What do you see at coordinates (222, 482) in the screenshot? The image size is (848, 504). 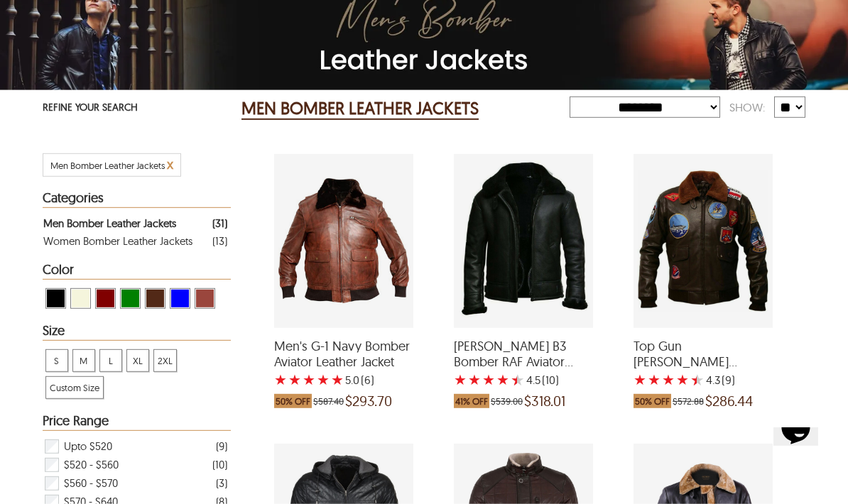 I see `div: ( 3 )` at bounding box center [222, 482].